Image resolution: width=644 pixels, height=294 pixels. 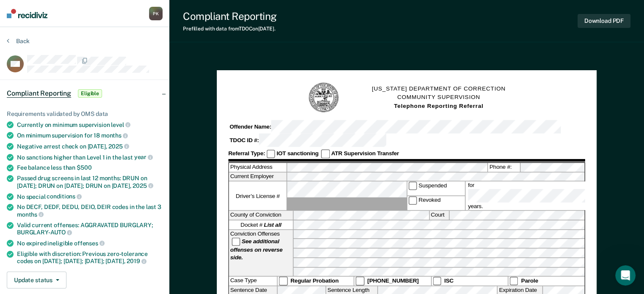 What do you see at coordinates (261, 253) in the screenshot?
I see `div: Conviction Offenses` at bounding box center [261, 253].